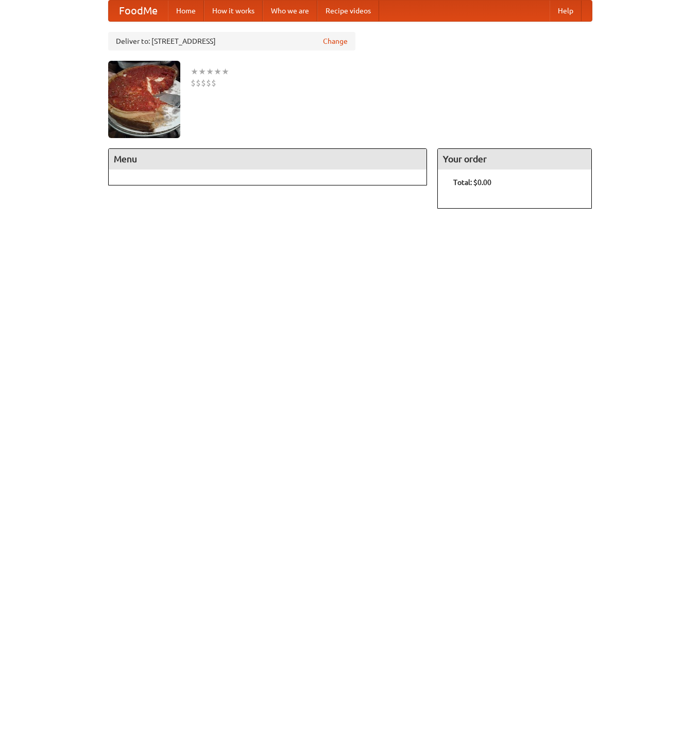 The image size is (700, 729). Describe the element at coordinates (268, 159) in the screenshot. I see `h4: Menu` at that location.